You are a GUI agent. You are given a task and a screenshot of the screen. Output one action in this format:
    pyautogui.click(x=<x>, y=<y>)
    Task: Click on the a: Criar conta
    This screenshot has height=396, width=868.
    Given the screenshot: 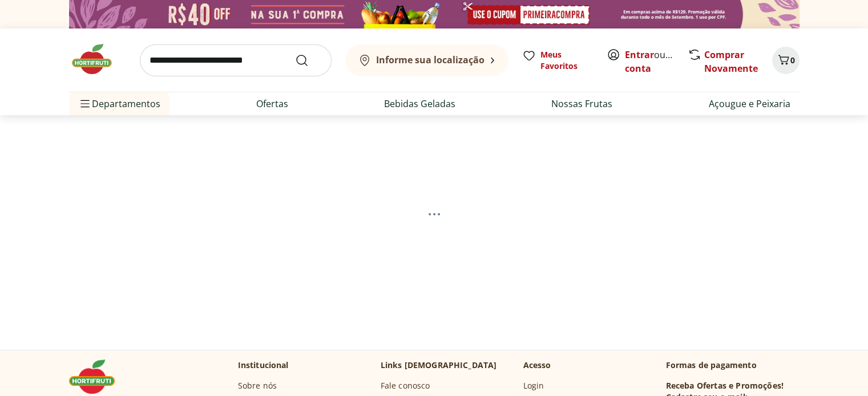 What is the action you would take?
    pyautogui.click(x=656, y=61)
    